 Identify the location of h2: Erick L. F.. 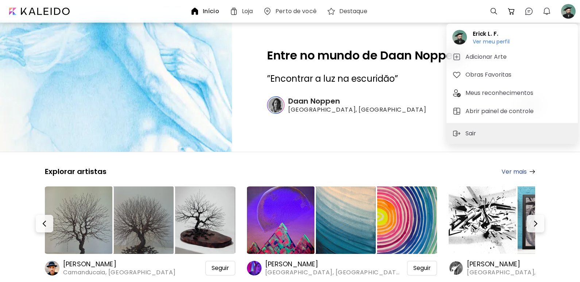
(491, 34).